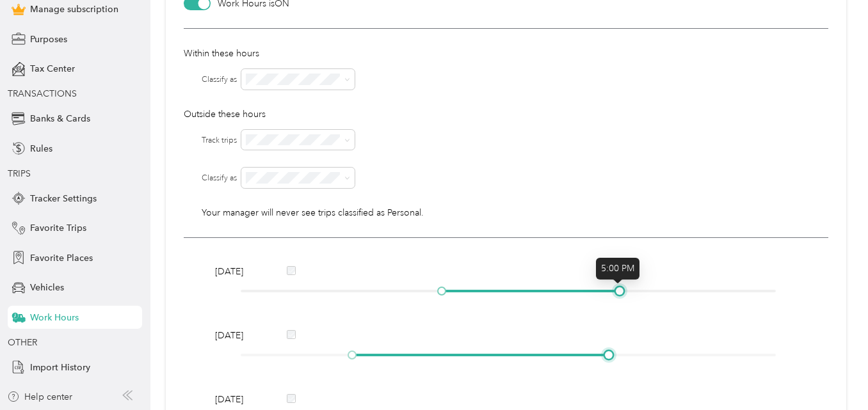 The height and width of the screenshot is (410, 868). I want to click on span: Import History, so click(60, 367).